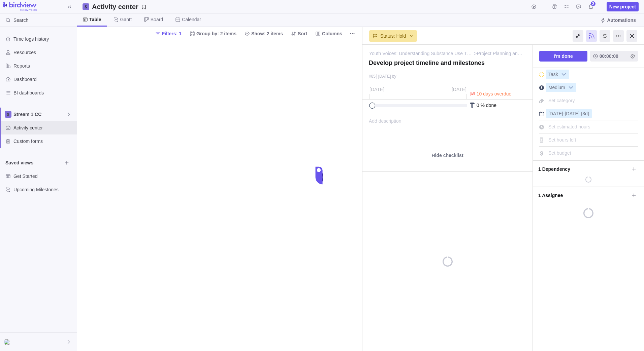 This screenshot has width=644, height=351. I want to click on div: Medium, so click(561, 87).